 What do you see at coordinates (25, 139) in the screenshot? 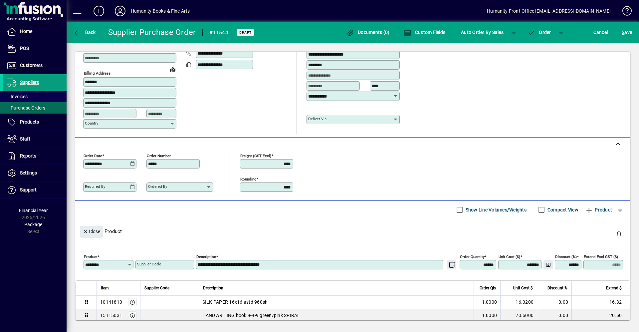
I see `span: Staff` at bounding box center [25, 139].